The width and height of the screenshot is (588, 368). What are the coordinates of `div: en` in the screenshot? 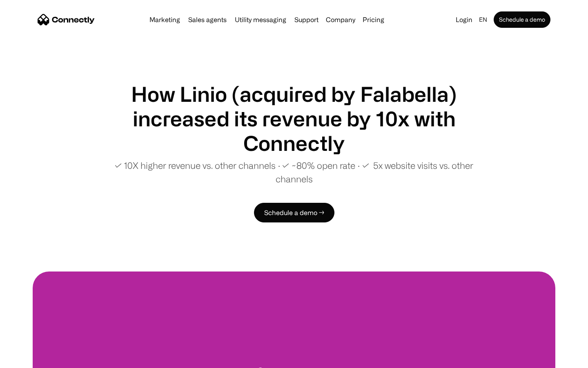 It's located at (483, 19).